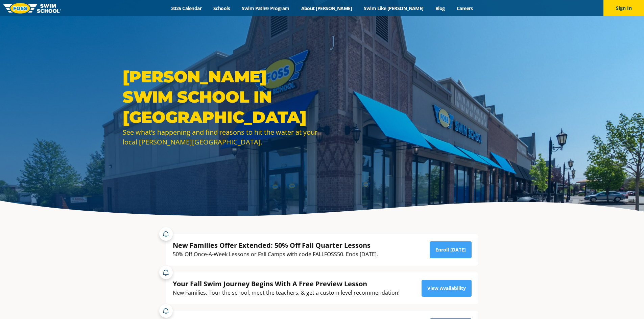 This screenshot has height=319, width=644. I want to click on a: 2025 Calendar, so click(186, 8).